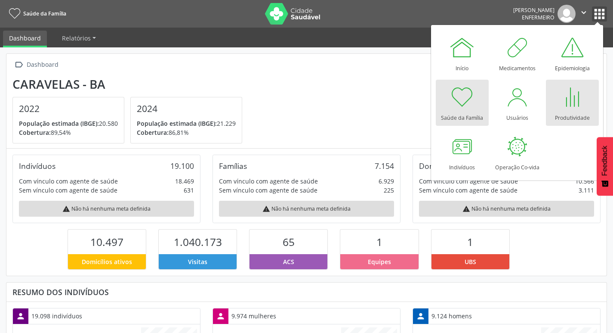  What do you see at coordinates (76, 38) in the screenshot?
I see `span: Relatórios` at bounding box center [76, 38].